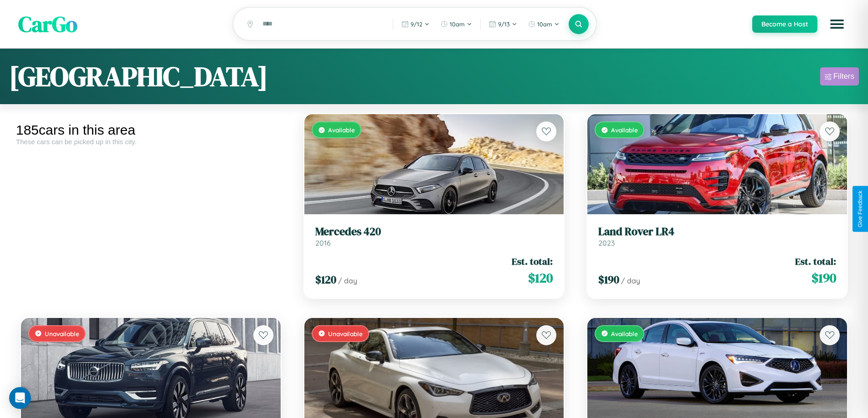 The image size is (868, 418). What do you see at coordinates (415, 24) in the screenshot?
I see `button: 9/12` at bounding box center [415, 24].